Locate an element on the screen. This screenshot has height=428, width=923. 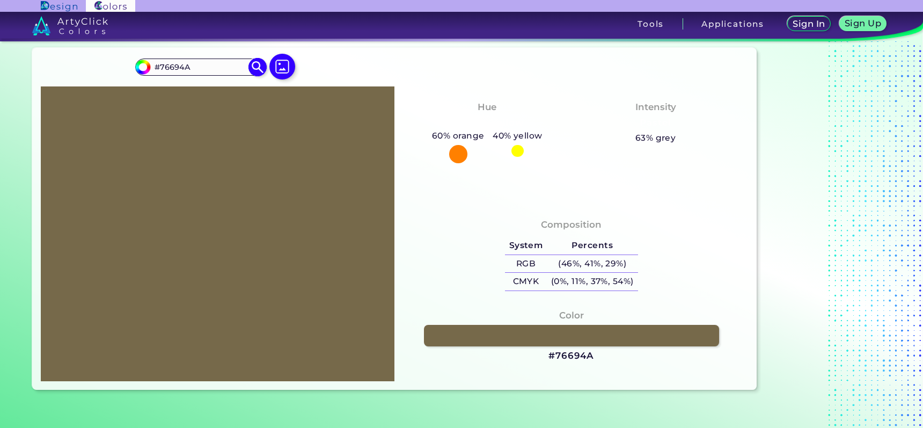
h4: Hue is located at coordinates (487, 107).